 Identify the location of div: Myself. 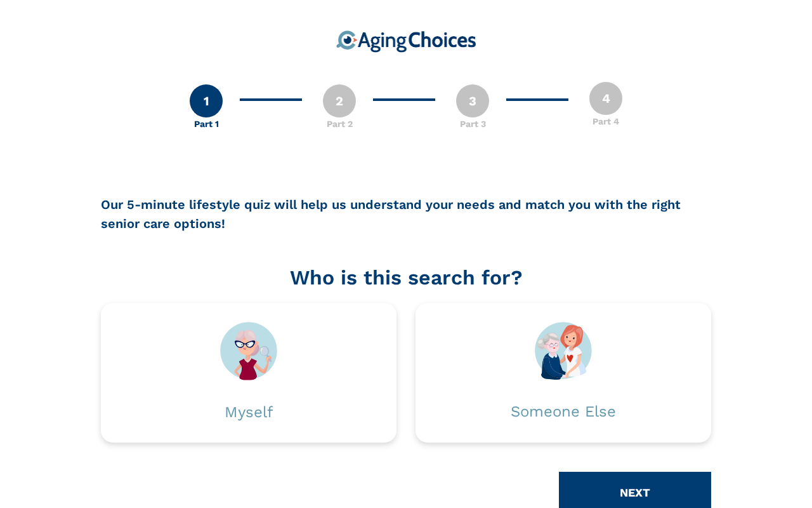
(249, 412).